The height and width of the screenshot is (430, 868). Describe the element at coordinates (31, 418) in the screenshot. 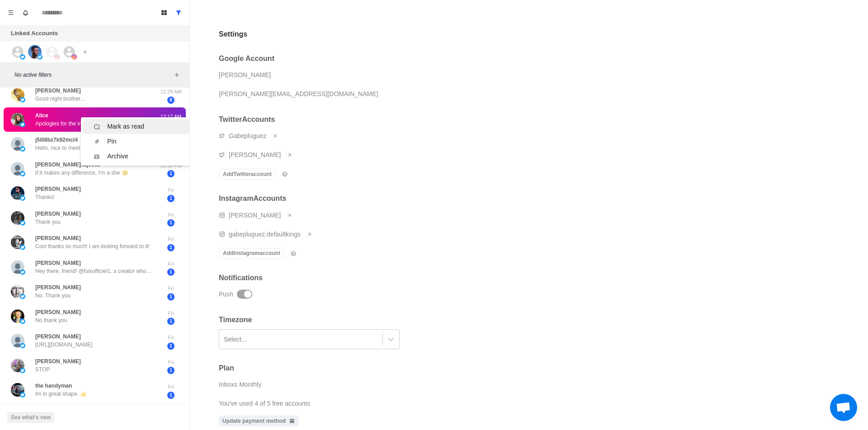

I see `button: See what's new` at that location.